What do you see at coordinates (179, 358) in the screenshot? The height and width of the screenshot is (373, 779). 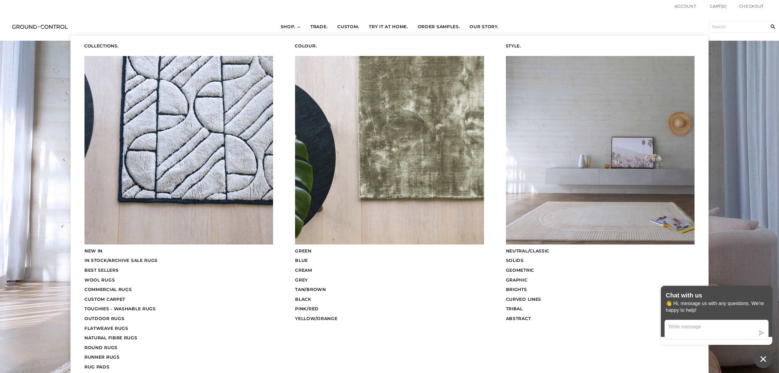 I see `a: RUNNER RUGS` at bounding box center [179, 358].